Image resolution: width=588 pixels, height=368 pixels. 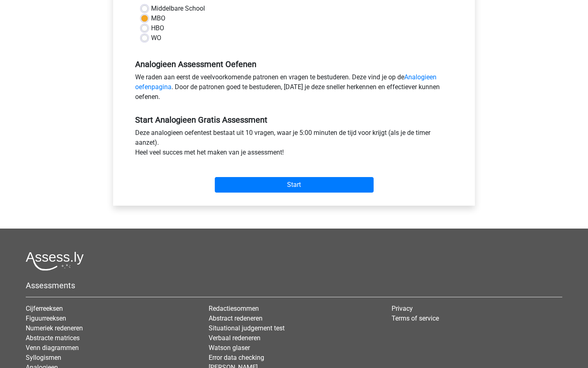 What do you see at coordinates (234, 337) in the screenshot?
I see `a: Verbaal redeneren` at bounding box center [234, 337].